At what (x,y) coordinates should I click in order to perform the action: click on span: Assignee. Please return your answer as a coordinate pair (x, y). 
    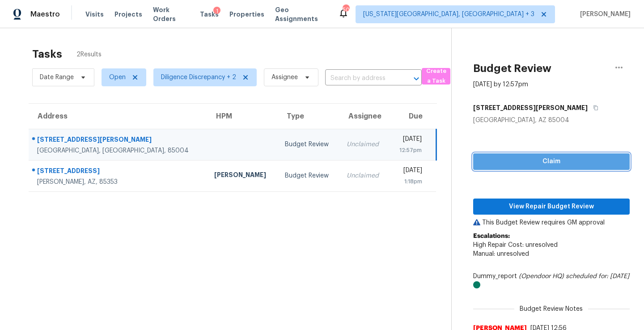
    Looking at the image, I should click on (284, 78).